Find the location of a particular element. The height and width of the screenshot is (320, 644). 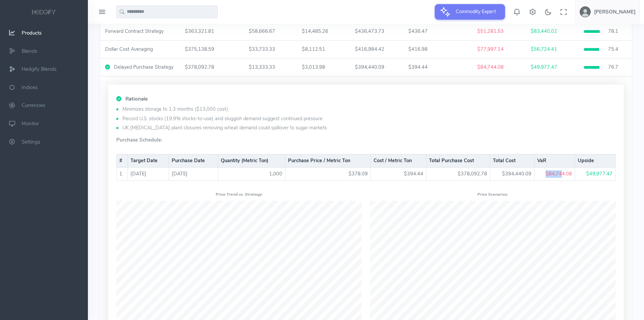

span: Settings is located at coordinates (31, 142).